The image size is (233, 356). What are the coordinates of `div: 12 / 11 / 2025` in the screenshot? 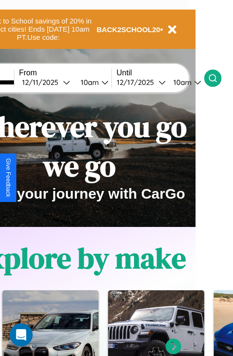 It's located at (42, 82).